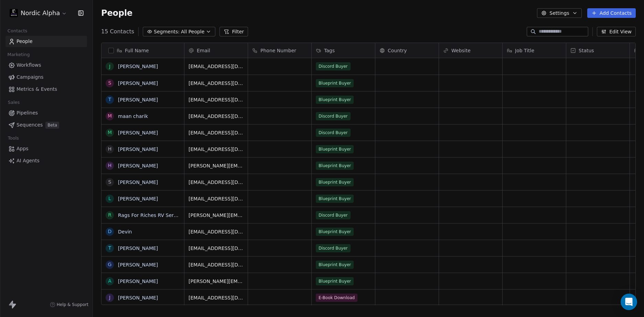 The width and height of the screenshot is (644, 317). I want to click on span: Marketing, so click(19, 55).